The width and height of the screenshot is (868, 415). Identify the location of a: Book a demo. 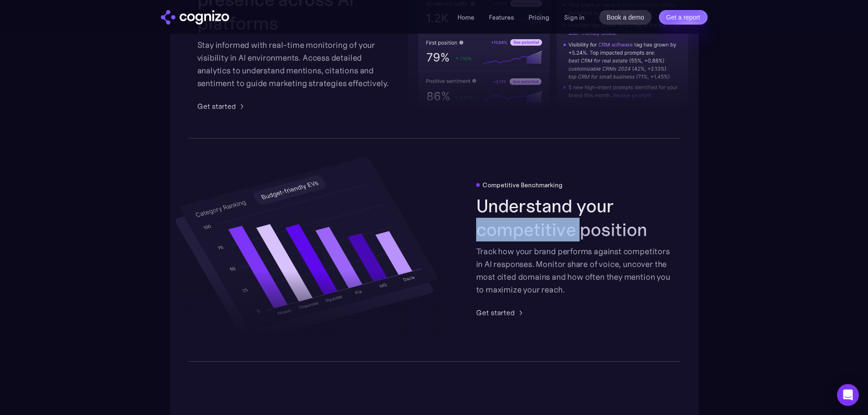
(625, 17).